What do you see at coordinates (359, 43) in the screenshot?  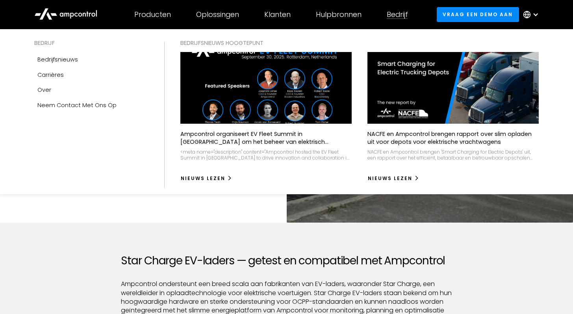 I see `div: BEDRIJFSNIEUWS Hoogtepunt` at bounding box center [359, 43].